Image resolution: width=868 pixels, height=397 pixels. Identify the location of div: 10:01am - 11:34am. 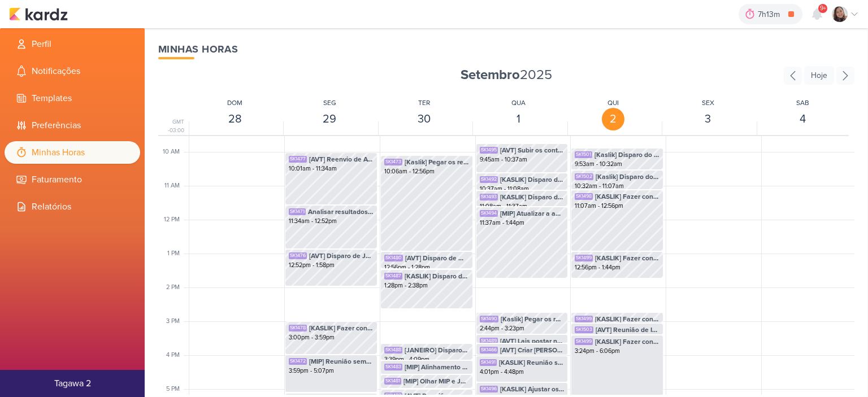
(331, 169).